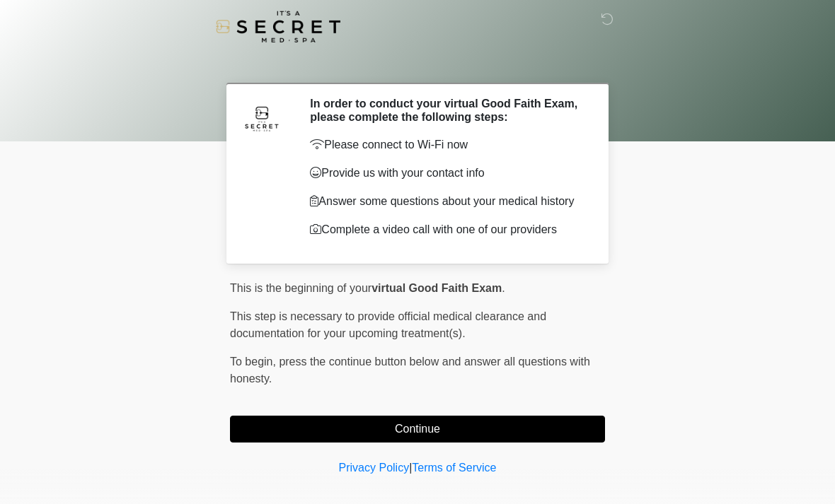 This screenshot has width=835, height=504. Describe the element at coordinates (278, 27) in the screenshot. I see `img: It's A Secret Med Spa Logo` at that location.